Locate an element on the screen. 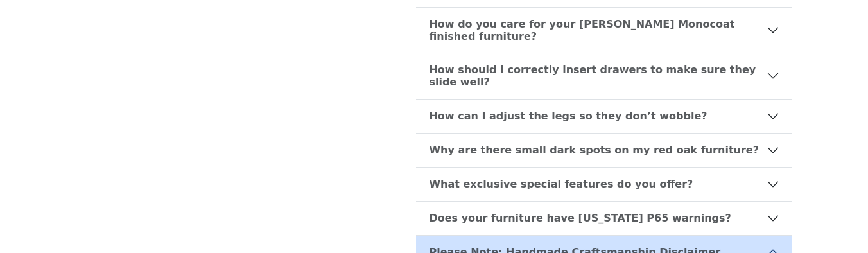 The height and width of the screenshot is (253, 868). b: How should I correctly insert drawers to make sure they slide well? is located at coordinates (597, 76).